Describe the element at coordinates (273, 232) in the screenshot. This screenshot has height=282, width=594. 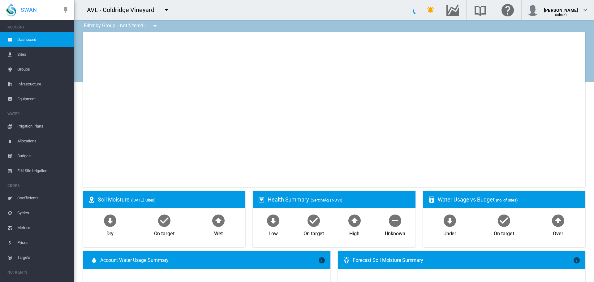
I see `div: Low` at that location.